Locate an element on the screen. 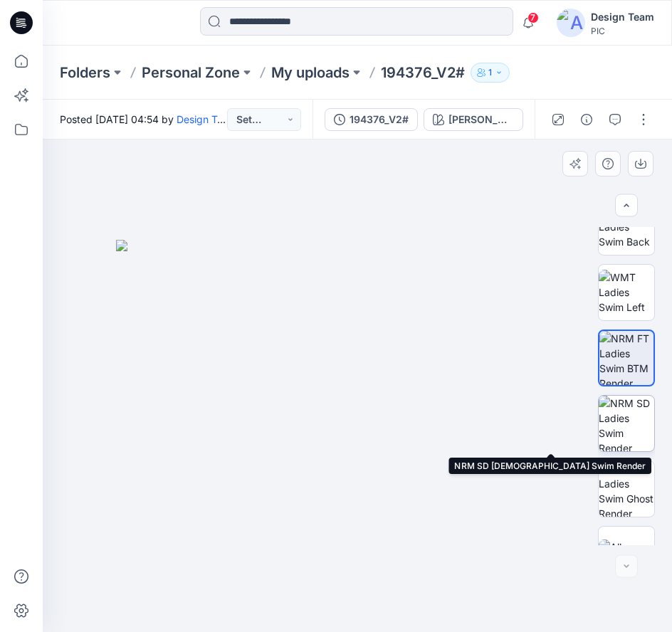 The height and width of the screenshot is (632, 672). img: WMT Ladies Swim Back is located at coordinates (626, 227).